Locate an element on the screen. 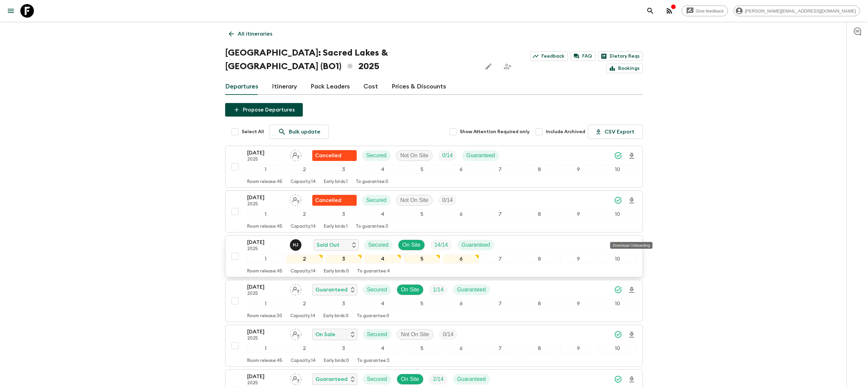  span: Include Archived is located at coordinates (565, 132).